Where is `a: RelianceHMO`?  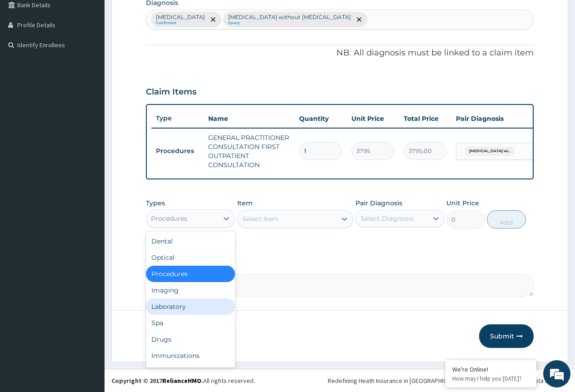 a: RelianceHMO is located at coordinates (182, 381).